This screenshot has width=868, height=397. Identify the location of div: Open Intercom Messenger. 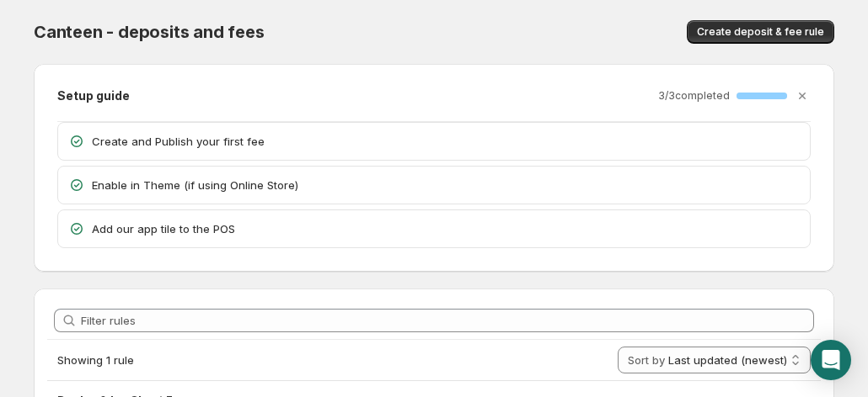
(831, 360).